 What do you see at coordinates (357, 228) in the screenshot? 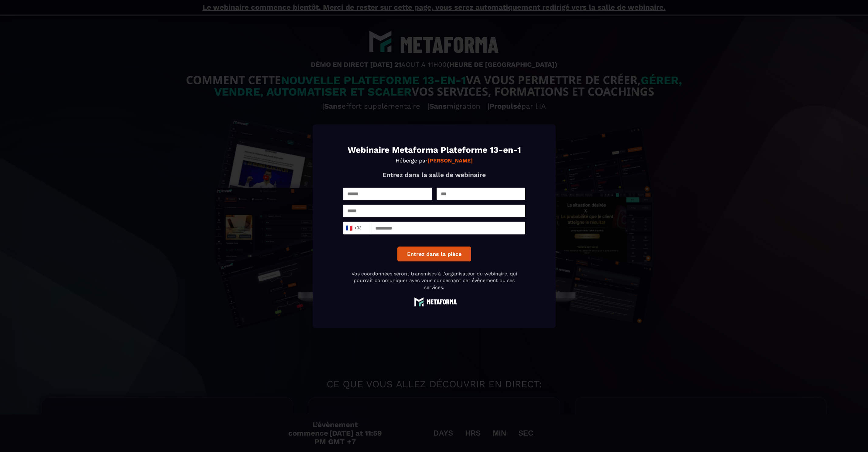
I see `div: Search for option` at bounding box center [357, 228].